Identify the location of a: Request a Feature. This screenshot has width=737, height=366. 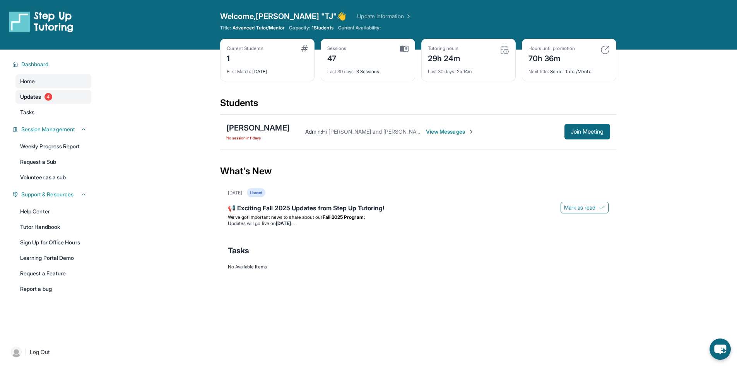
(53, 273).